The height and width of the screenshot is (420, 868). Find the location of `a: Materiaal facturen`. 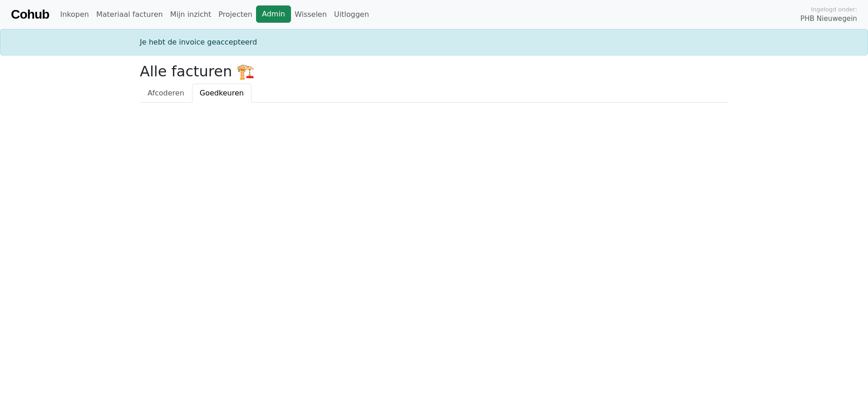

a: Materiaal facturen is located at coordinates (129, 15).